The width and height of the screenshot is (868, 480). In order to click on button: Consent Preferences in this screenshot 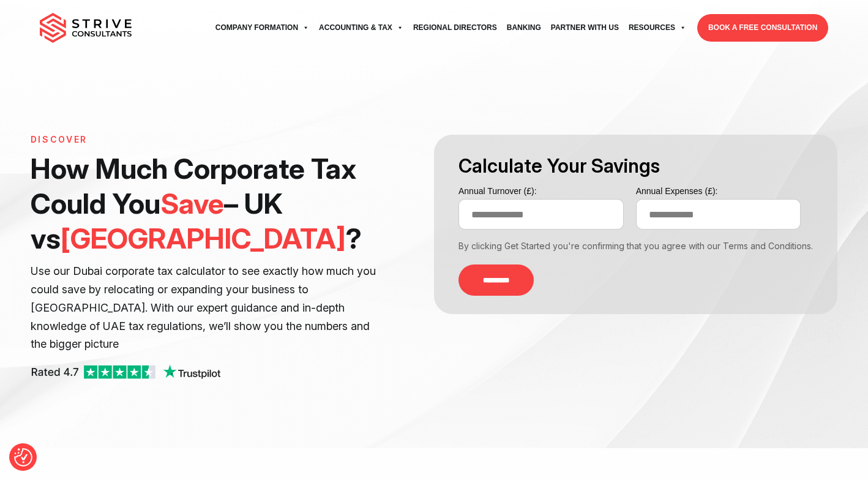, I will do `click(23, 457)`.